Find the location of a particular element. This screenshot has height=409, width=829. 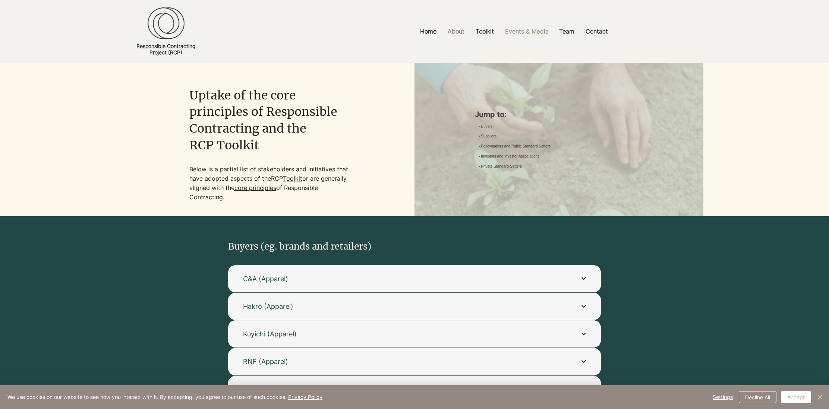

button: Close is located at coordinates (820, 397).